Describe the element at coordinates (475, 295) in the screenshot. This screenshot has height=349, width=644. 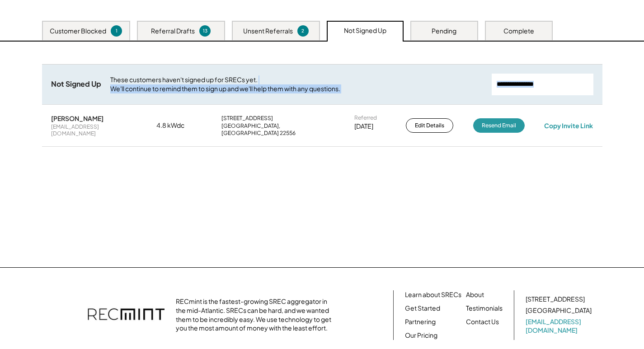
I see `a: About` at that location.